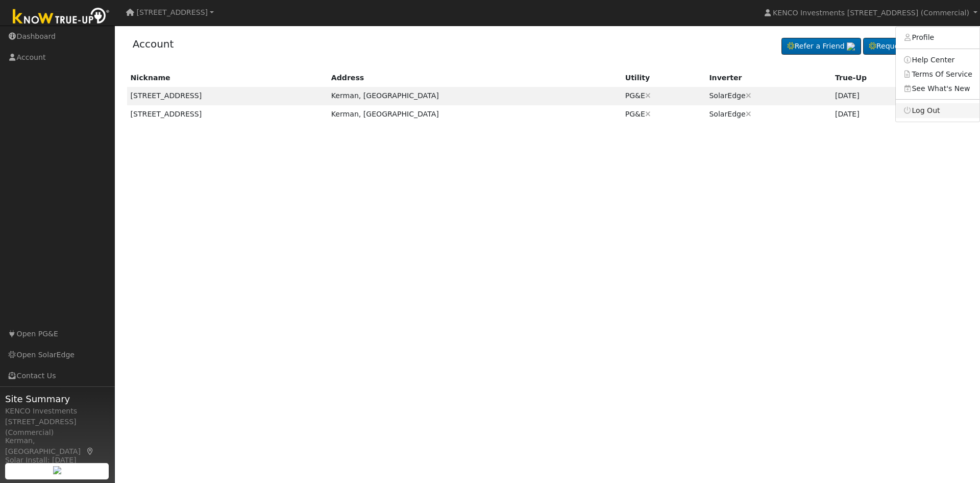 The width and height of the screenshot is (980, 483). I want to click on a: Account, so click(153, 44).